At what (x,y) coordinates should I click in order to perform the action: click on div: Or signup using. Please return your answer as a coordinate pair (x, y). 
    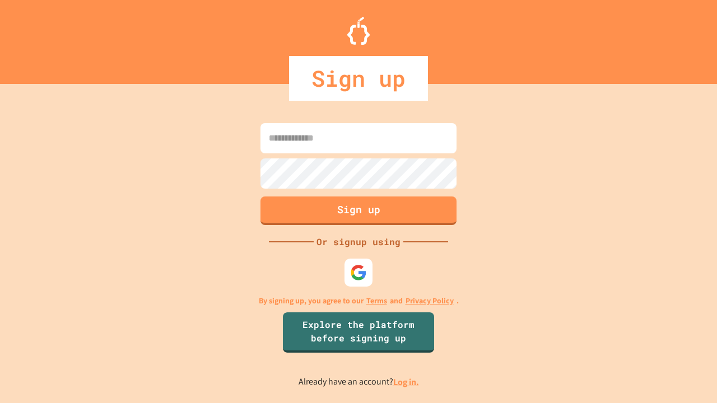
    Looking at the image, I should click on (358, 242).